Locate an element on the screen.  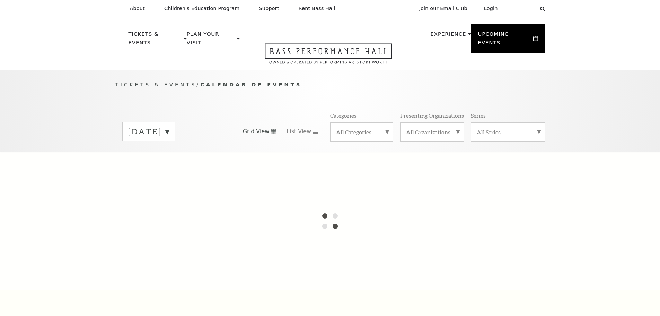
p: Rent Bass Hall is located at coordinates (317, 8).